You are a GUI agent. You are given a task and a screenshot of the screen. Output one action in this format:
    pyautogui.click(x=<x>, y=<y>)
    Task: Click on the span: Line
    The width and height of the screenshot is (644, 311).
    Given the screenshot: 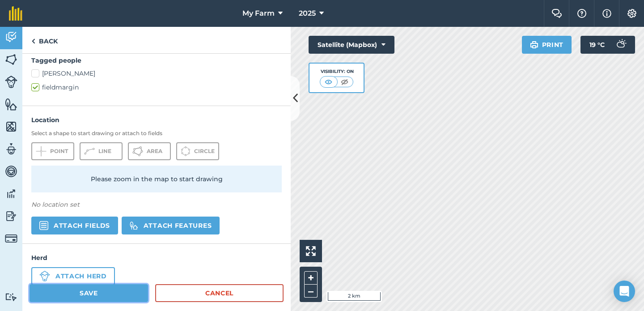 What is the action you would take?
    pyautogui.click(x=105, y=151)
    